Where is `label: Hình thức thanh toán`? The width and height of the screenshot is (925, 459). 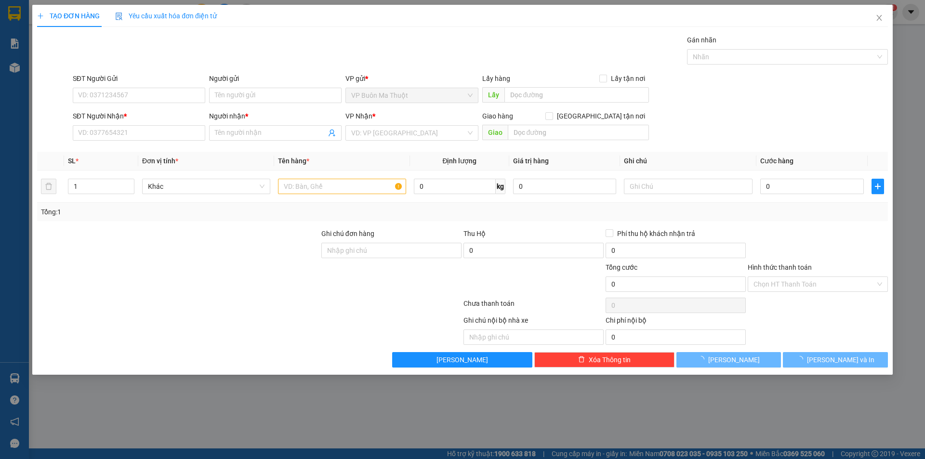
label: Hình thức thanh toán is located at coordinates (780, 267).